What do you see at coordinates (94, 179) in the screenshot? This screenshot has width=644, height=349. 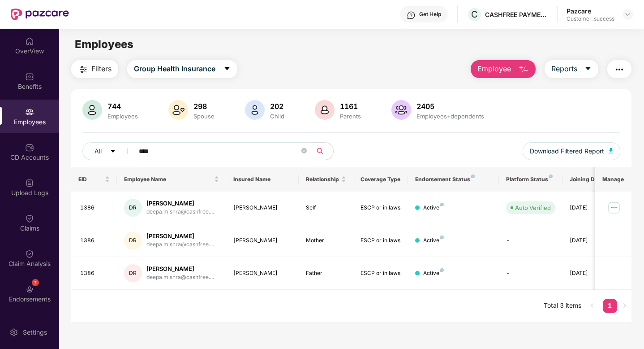 I see `th: EID` at bounding box center [94, 179].